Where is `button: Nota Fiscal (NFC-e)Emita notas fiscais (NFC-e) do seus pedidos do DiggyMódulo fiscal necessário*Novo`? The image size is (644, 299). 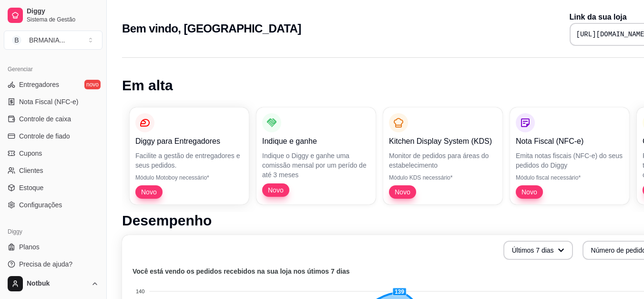
button: Nota Fiscal (NFC-e)Emita notas fiscais (NFC-e) do seus pedidos do DiggyMódulo fiscal necessário*Novo is located at coordinates (570, 155).